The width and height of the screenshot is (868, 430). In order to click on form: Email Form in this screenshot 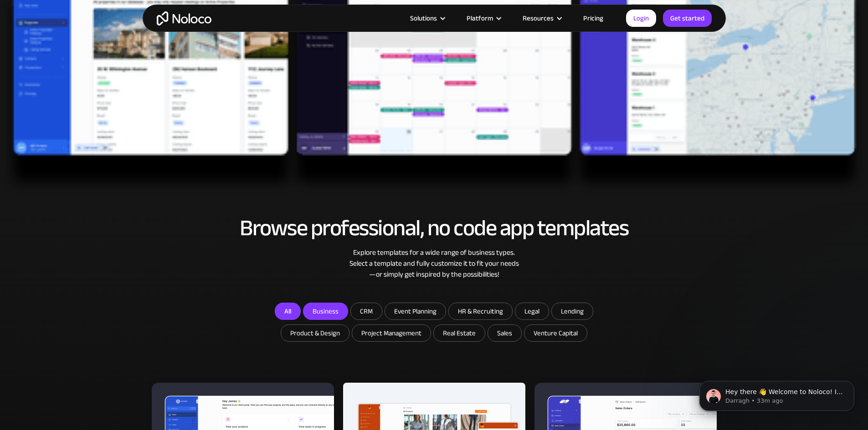, I will do `click(434, 323)`.